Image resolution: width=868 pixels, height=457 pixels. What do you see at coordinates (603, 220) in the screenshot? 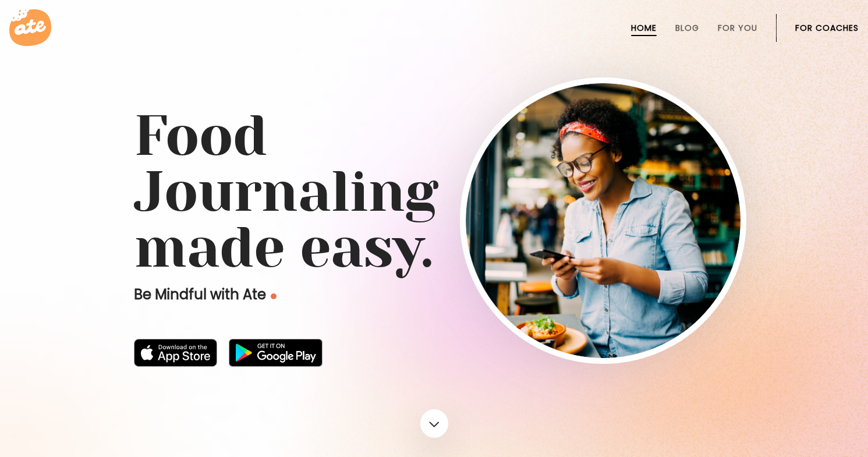
I see `img: home-hero-img-rounded.png` at bounding box center [603, 220].